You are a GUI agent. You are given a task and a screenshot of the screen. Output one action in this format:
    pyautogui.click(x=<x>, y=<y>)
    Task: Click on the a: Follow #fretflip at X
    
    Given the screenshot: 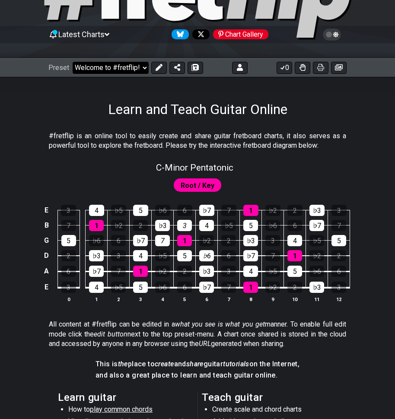 What is the action you would take?
    pyautogui.click(x=199, y=34)
    